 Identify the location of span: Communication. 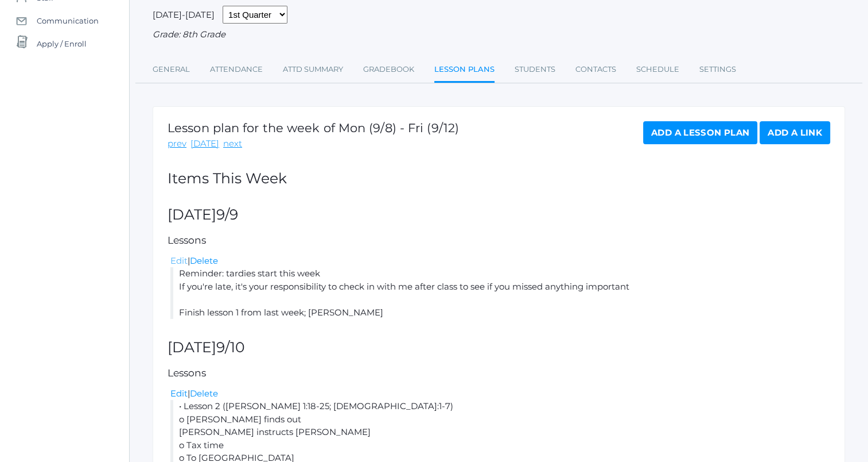
(68, 21).